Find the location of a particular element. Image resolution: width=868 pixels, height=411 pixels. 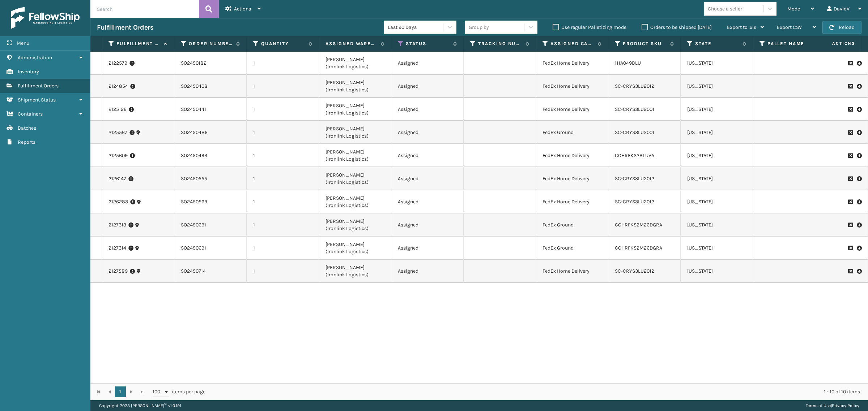

button: Reload is located at coordinates (842, 28).